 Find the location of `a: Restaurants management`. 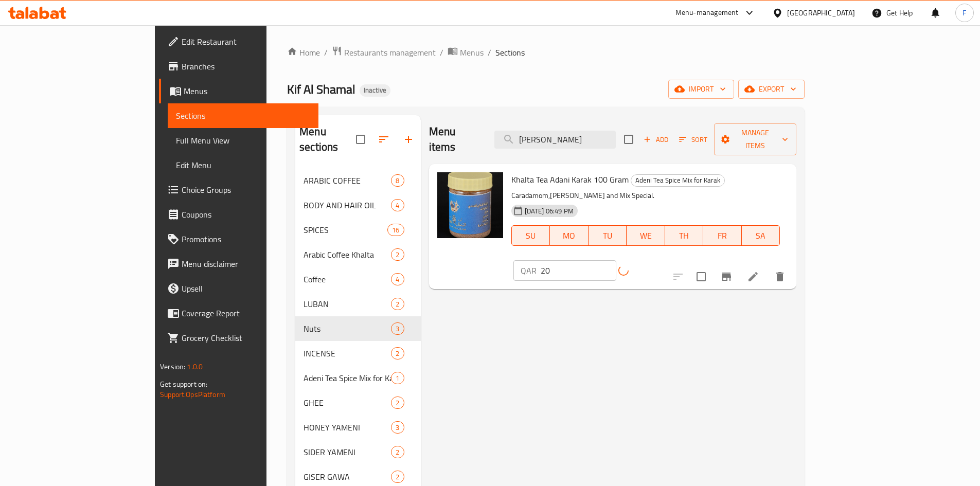

a: Restaurants management is located at coordinates (384, 53).